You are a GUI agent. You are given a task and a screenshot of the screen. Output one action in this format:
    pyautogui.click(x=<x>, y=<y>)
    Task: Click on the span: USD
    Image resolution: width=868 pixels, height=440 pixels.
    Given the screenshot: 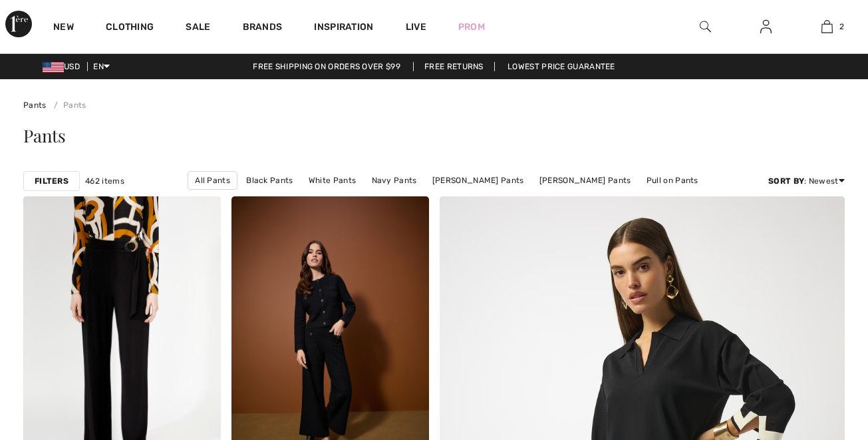 What is the action you would take?
    pyautogui.click(x=64, y=66)
    